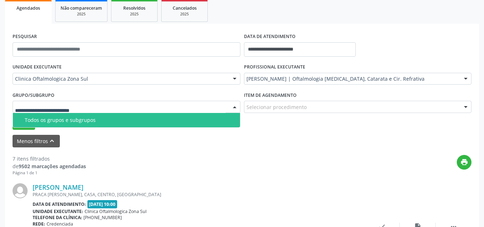  What do you see at coordinates (33, 95) in the screenshot?
I see `label: Grupo/Subgrupo` at bounding box center [33, 95].